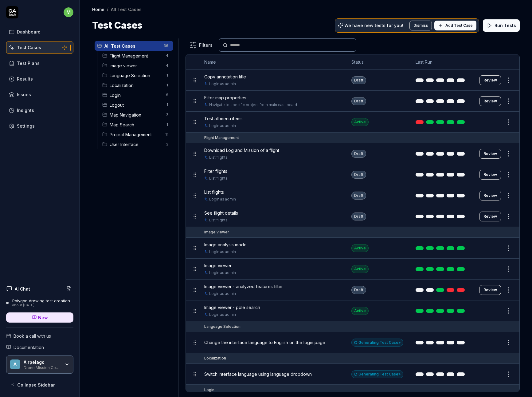 Image resolution: width=532 pixels, height=397 pixels. What do you see at coordinates (442, 62) in the screenshot?
I see `th: Last Run` at bounding box center [442, 62].